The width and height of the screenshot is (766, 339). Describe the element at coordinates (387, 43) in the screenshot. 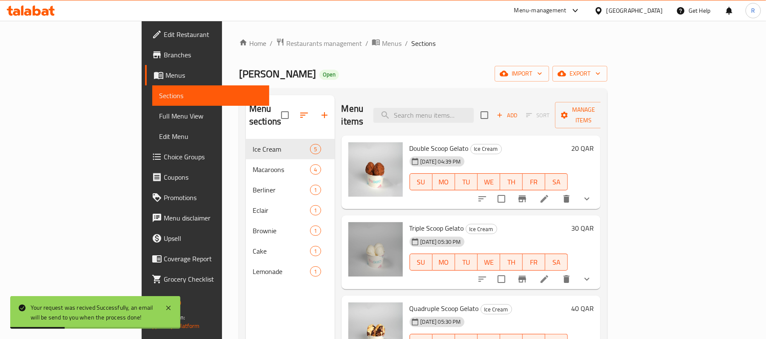

I see `a: Menus` at that location.